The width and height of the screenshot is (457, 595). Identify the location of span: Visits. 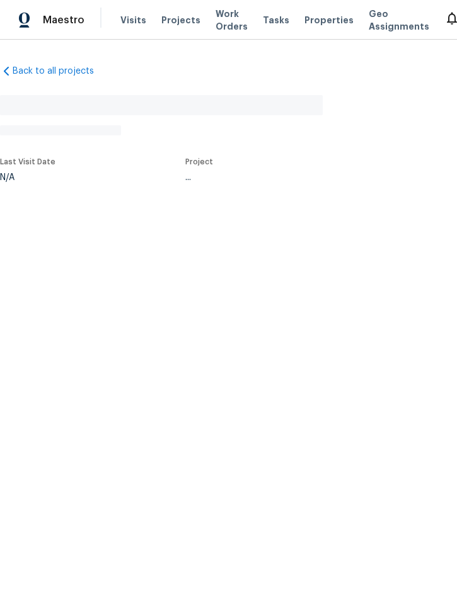
(133, 20).